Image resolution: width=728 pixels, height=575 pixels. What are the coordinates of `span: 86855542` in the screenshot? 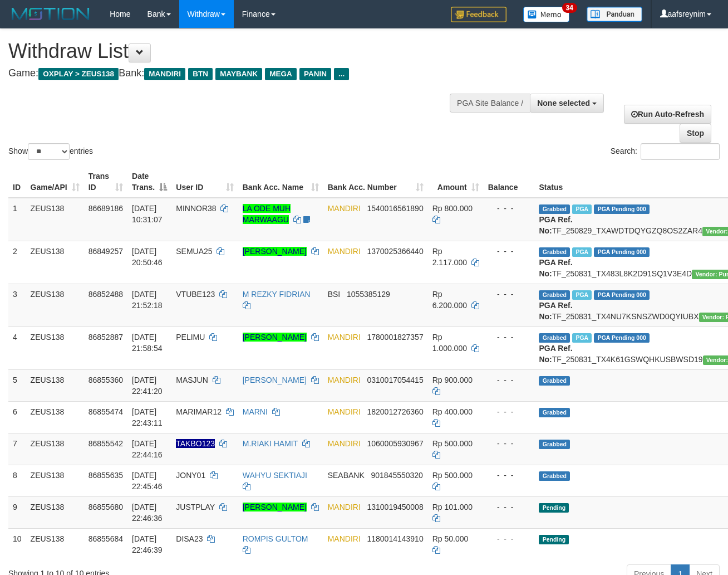 It's located at (106, 444).